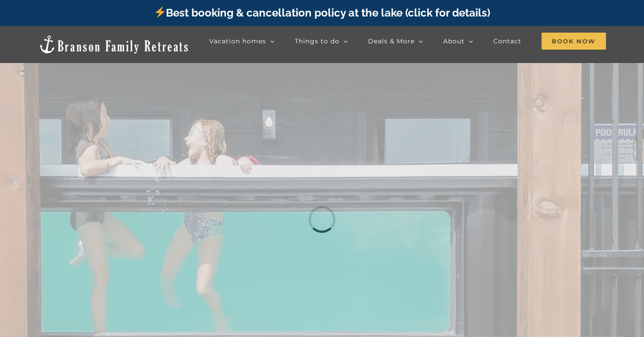  Describe the element at coordinates (454, 41) in the screenshot. I see `span: About` at that location.